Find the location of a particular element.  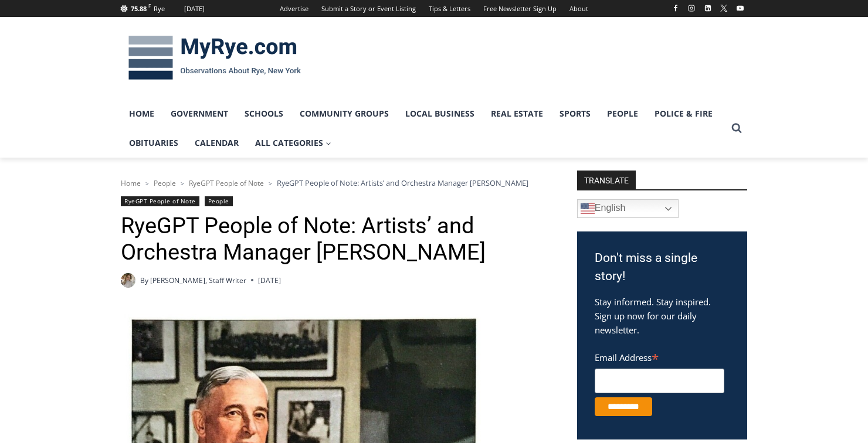

a: X is located at coordinates (723, 8).